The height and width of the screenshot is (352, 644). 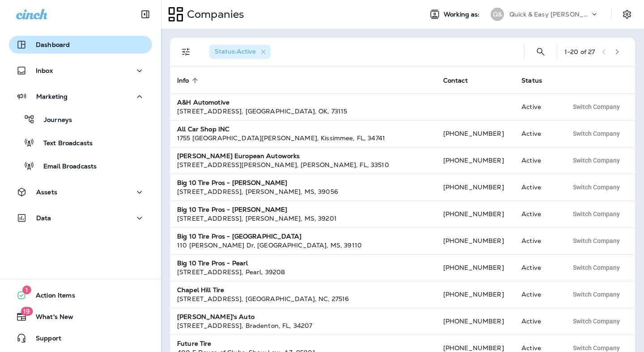 I want to click on button: Search Companies, so click(x=541, y=52).